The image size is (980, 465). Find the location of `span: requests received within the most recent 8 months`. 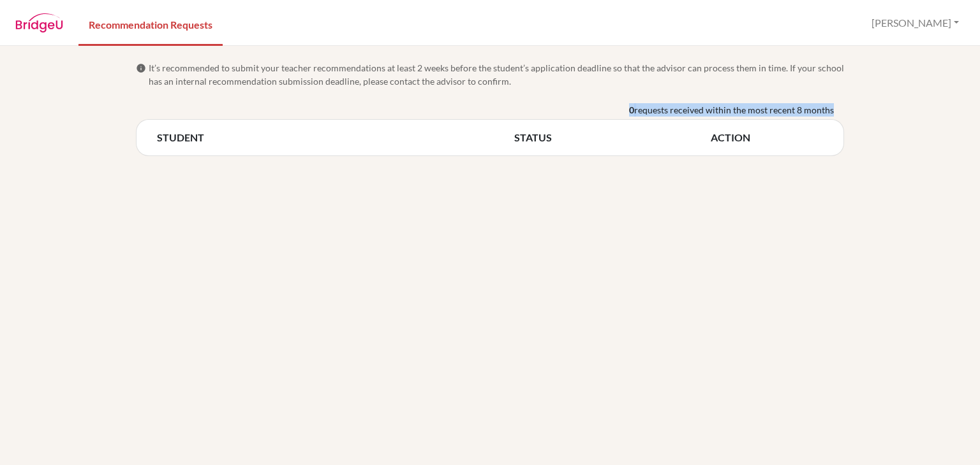

span: requests received within the most recent 8 months is located at coordinates (734, 109).